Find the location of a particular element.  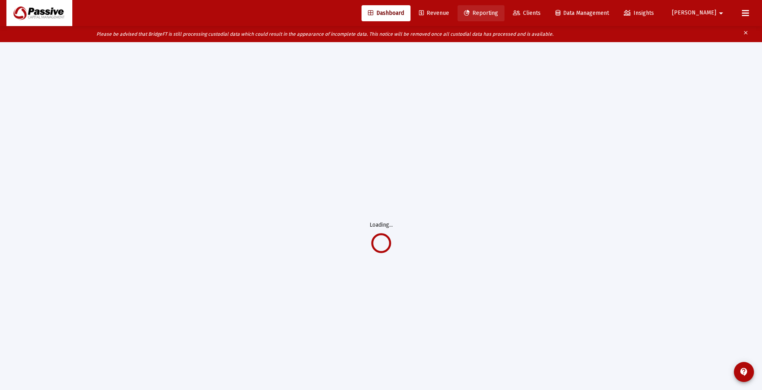

mat-icon: arrow_drop_down is located at coordinates (721, 13).